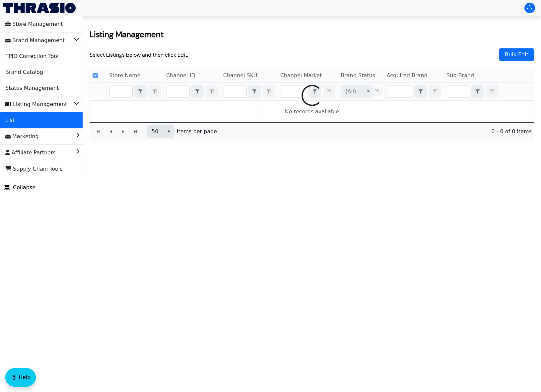 This screenshot has height=392, width=541. Describe the element at coordinates (312, 111) in the screenshot. I see `div: No records available` at that location.